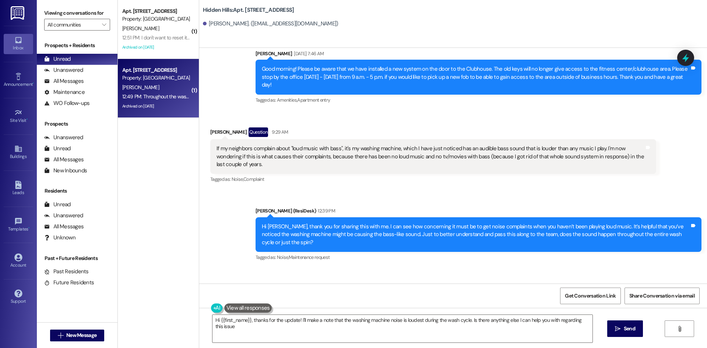  Describe the element at coordinates (258, 132) in the screenshot. I see `div: Question` at that location.